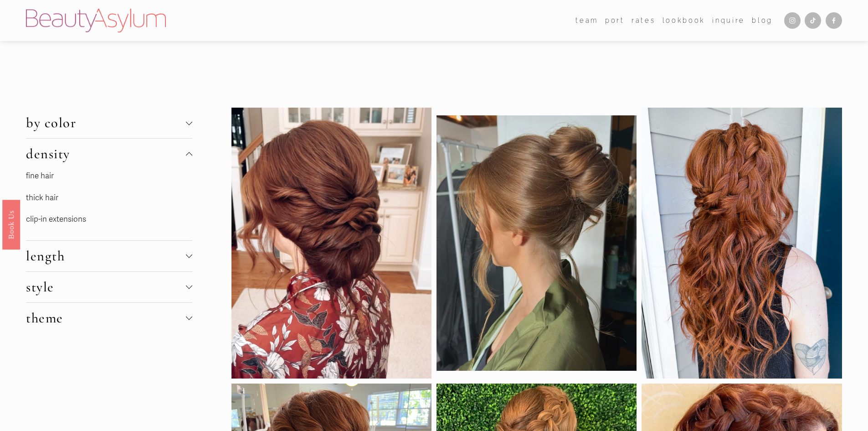 The width and height of the screenshot is (868, 431). What do you see at coordinates (684, 20) in the screenshot?
I see `a: Lookbook` at bounding box center [684, 20].